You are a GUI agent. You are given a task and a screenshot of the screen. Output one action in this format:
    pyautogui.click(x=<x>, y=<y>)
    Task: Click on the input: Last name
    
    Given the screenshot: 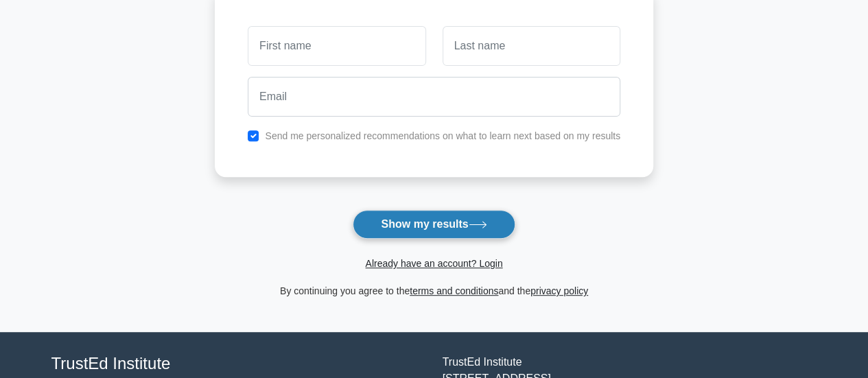 What is the action you would take?
    pyautogui.click(x=531, y=46)
    